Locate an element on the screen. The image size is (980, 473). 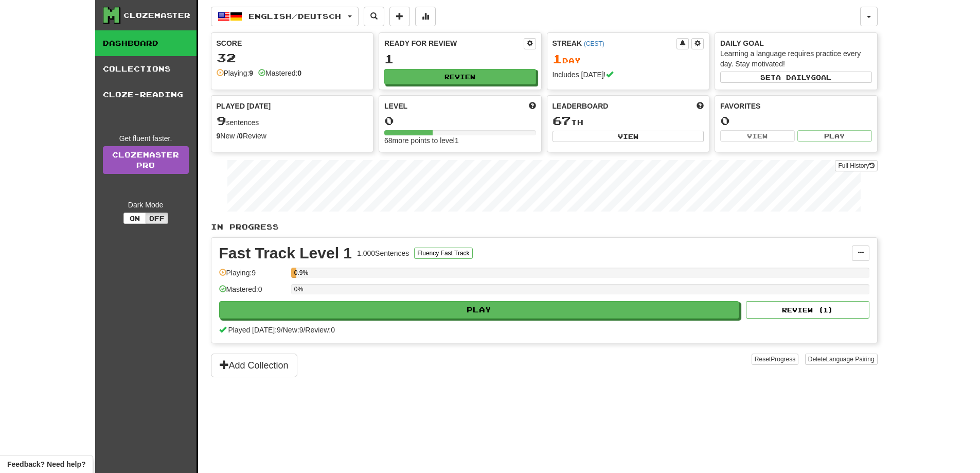
span: 9 is located at coordinates (221, 120).